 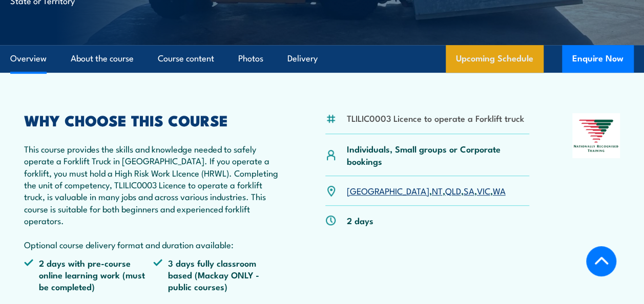 What do you see at coordinates (494, 59) in the screenshot?
I see `a: Upcoming Schedule` at bounding box center [494, 59].